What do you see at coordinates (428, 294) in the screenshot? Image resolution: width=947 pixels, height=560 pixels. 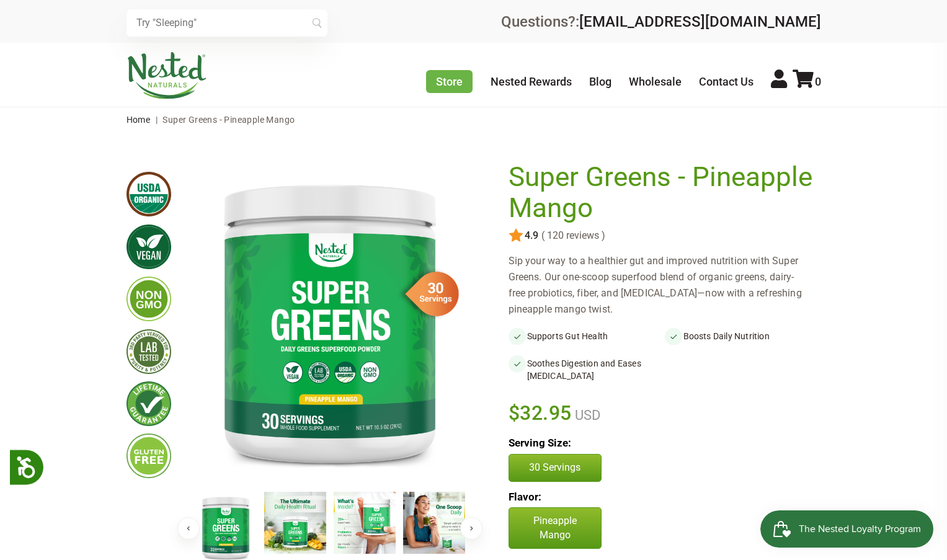 I see `img: sg-servings-30.png` at bounding box center [428, 294].